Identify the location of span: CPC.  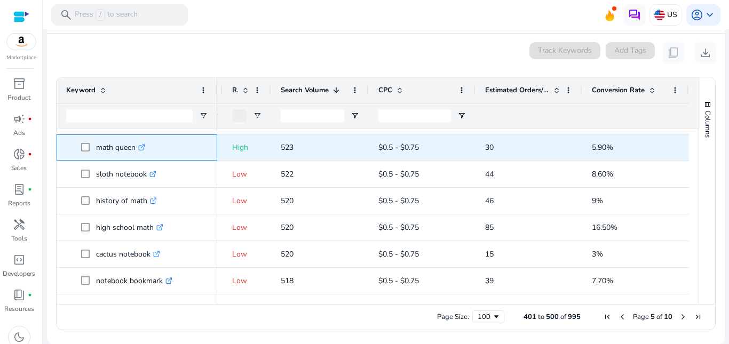
(385, 90).